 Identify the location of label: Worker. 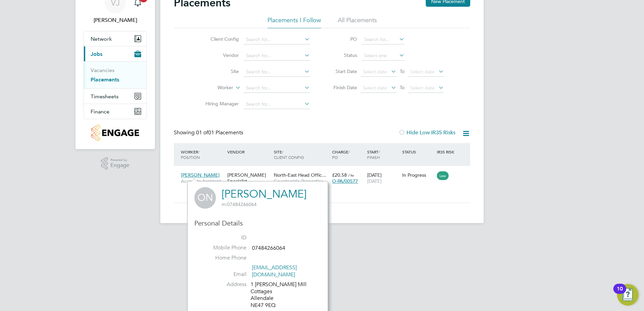
(214, 88).